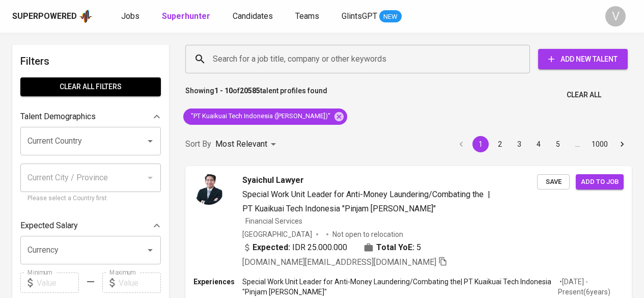  I want to click on button: Go to page 2, so click(500, 144).